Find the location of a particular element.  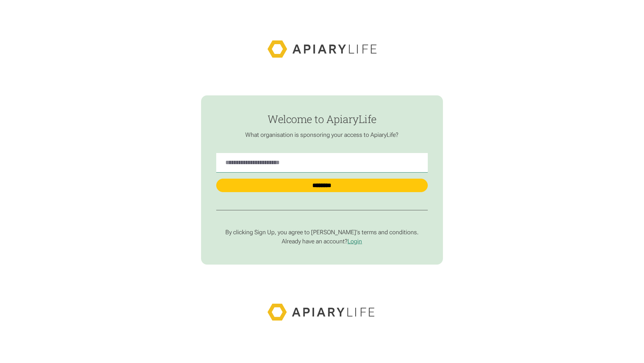

p: What organisation is sponsoring your access to ApiaryLife? is located at coordinates (322, 135).